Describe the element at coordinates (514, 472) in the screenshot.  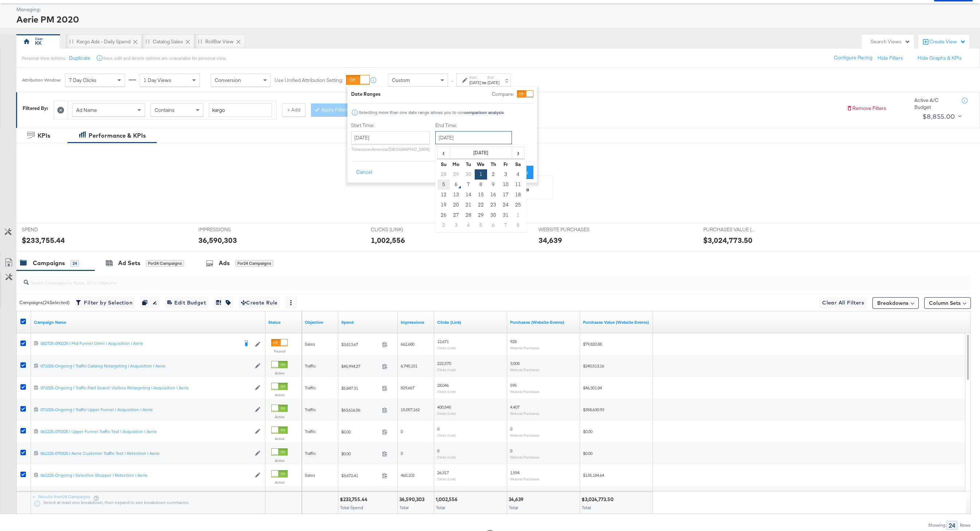
I see `span: 1,594` at that location.